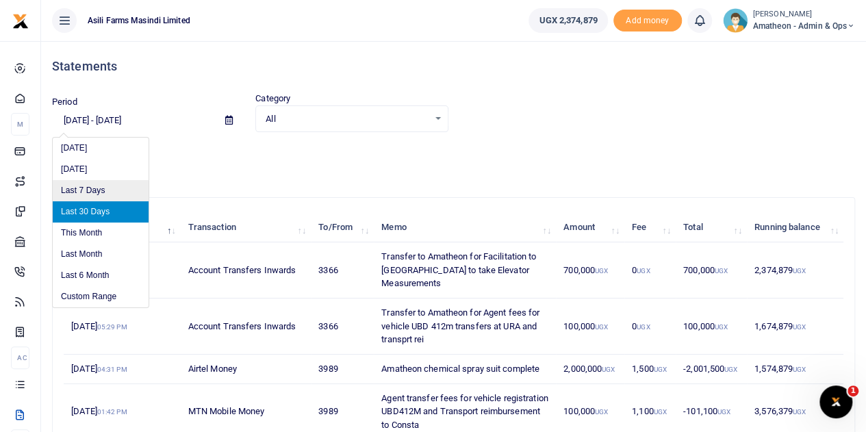 Image resolution: width=866 pixels, height=432 pixels. Describe the element at coordinates (21, 20) in the screenshot. I see `a: logo-small logo-large logo-large` at that location.